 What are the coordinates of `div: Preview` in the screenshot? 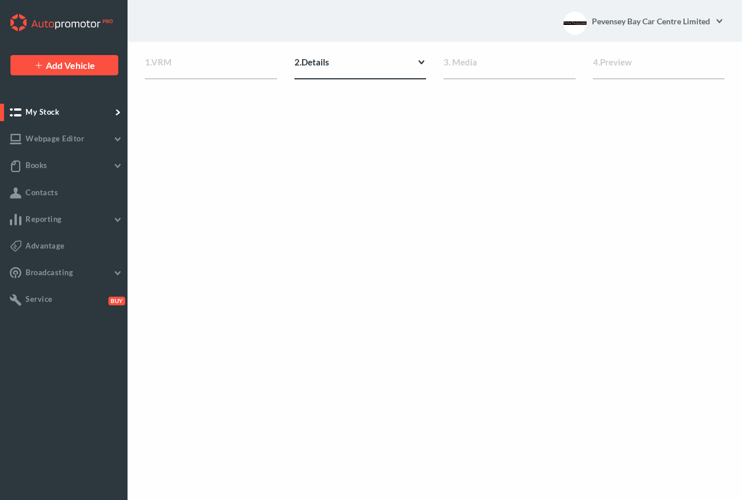 It's located at (659, 67).